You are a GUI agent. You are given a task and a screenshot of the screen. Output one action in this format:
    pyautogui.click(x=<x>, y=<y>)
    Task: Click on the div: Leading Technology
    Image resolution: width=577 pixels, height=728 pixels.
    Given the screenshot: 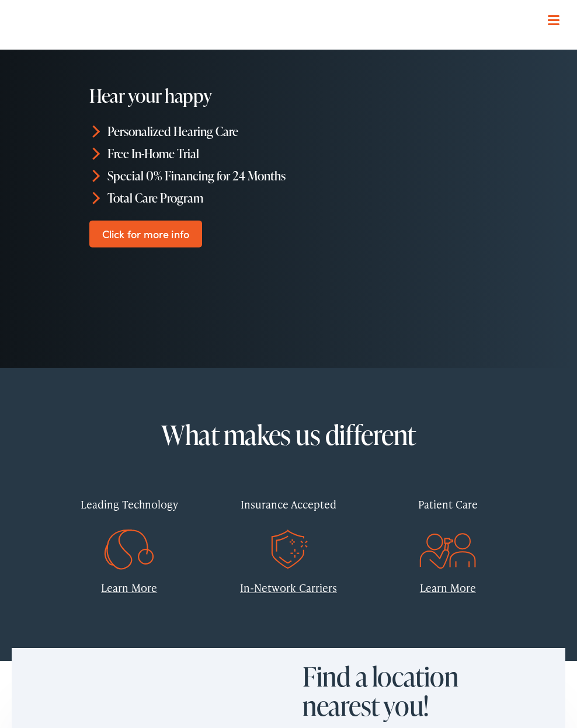 What is the action you would take?
    pyautogui.click(x=129, y=504)
    